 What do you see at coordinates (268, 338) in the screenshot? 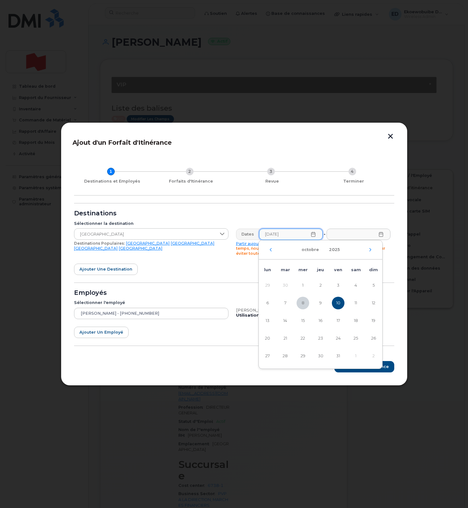
I see `span: 20` at bounding box center [268, 338].